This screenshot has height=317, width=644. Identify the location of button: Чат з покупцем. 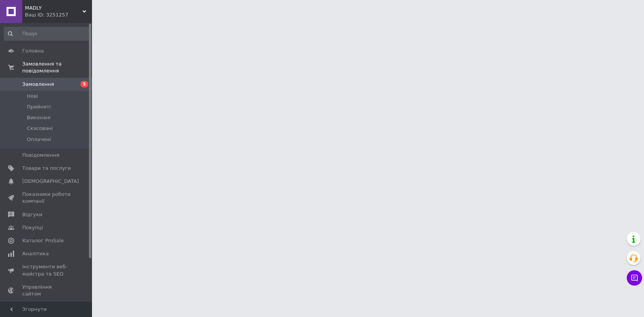
(634, 278).